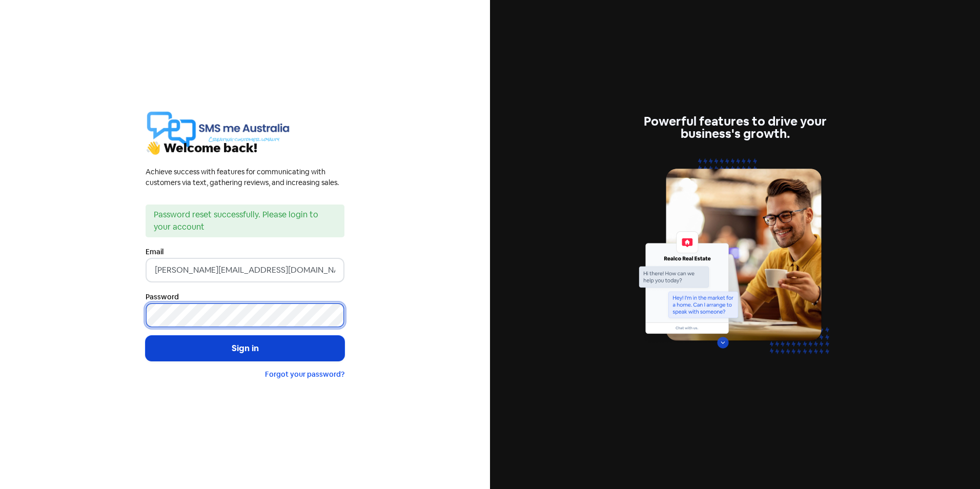 This screenshot has height=489, width=980. What do you see at coordinates (735, 262) in the screenshot?
I see `img: web-chat` at bounding box center [735, 262].